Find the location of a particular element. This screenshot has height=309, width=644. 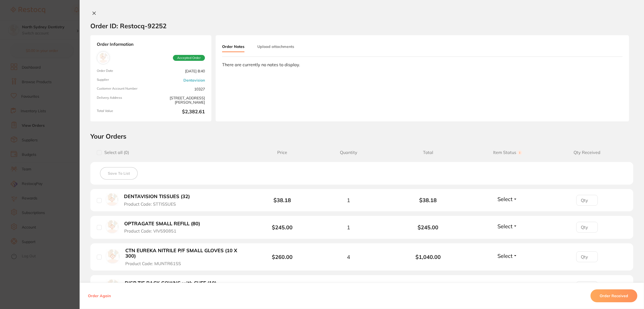

span: Quantity is located at coordinates (349, 153).